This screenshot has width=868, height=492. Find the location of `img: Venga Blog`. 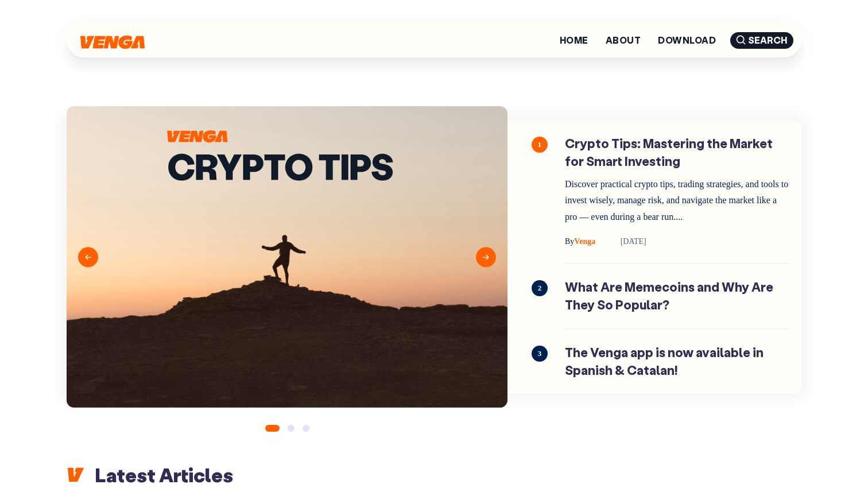

img: Venga Blog is located at coordinates (112, 42).